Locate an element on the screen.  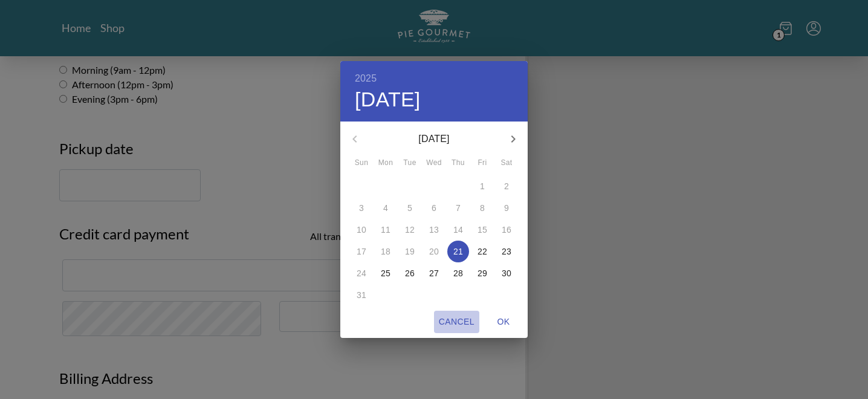
button: 26 is located at coordinates (410, 273).